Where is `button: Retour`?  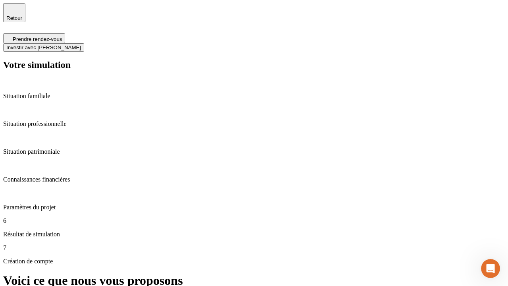 button: Retour is located at coordinates (14, 13).